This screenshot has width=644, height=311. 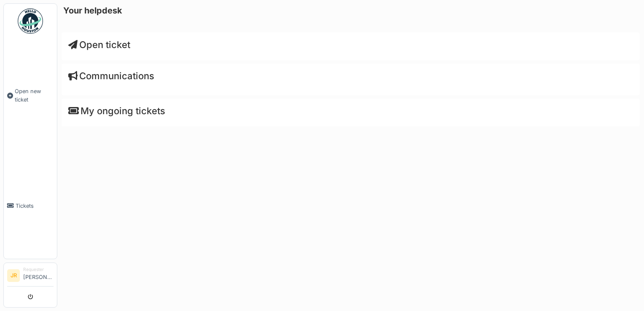 What do you see at coordinates (30, 95) in the screenshot?
I see `a: Open new ticket` at bounding box center [30, 95].